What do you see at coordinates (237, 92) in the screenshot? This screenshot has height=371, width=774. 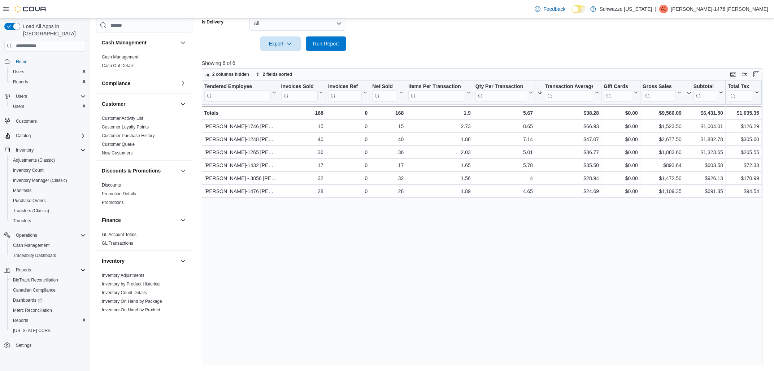 I see `div: Tendered Employee` at bounding box center [237, 92].